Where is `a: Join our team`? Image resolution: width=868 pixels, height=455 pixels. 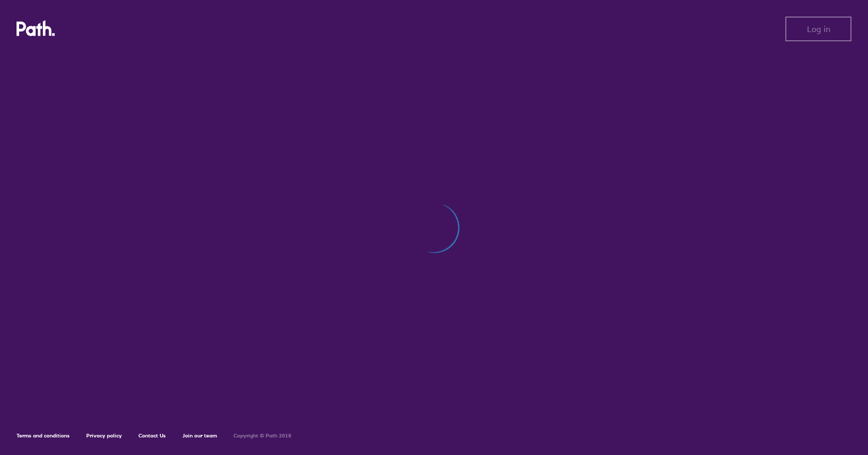 a: Join our team is located at coordinates (199, 435).